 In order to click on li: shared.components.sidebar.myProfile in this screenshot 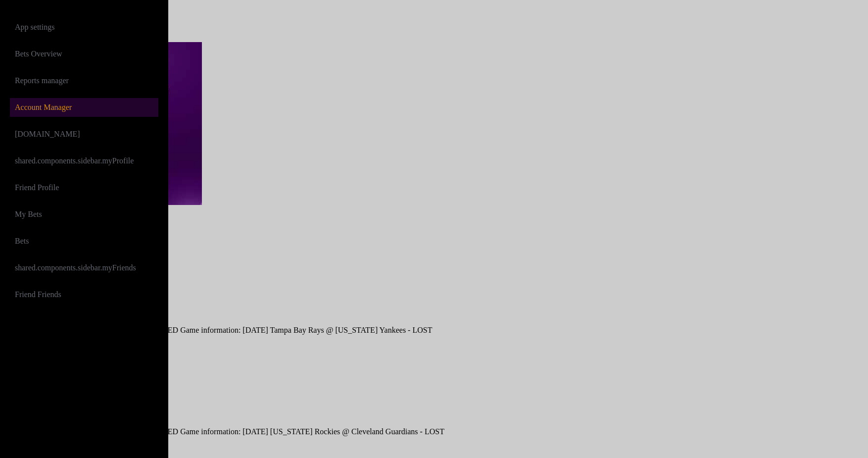, I will do `click(84, 161)`.